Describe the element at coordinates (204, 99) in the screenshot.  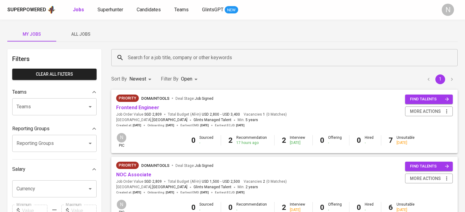
I see `span: Job Signed` at that location.